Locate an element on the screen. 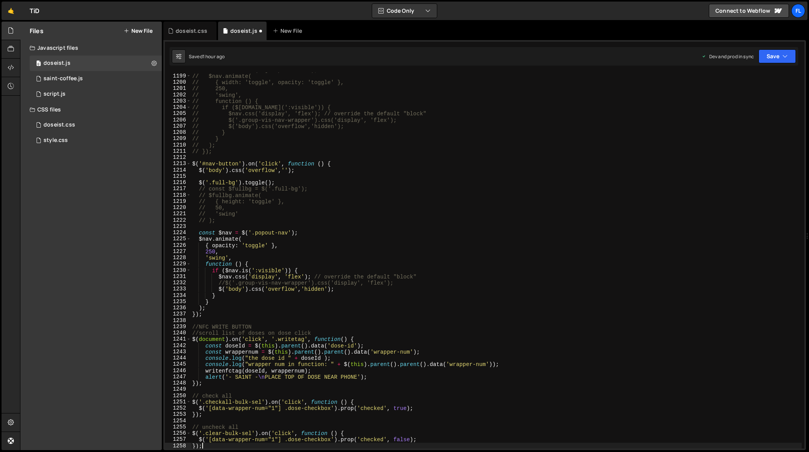 This screenshot has width=809, height=452. div: Fl is located at coordinates (799, 11).